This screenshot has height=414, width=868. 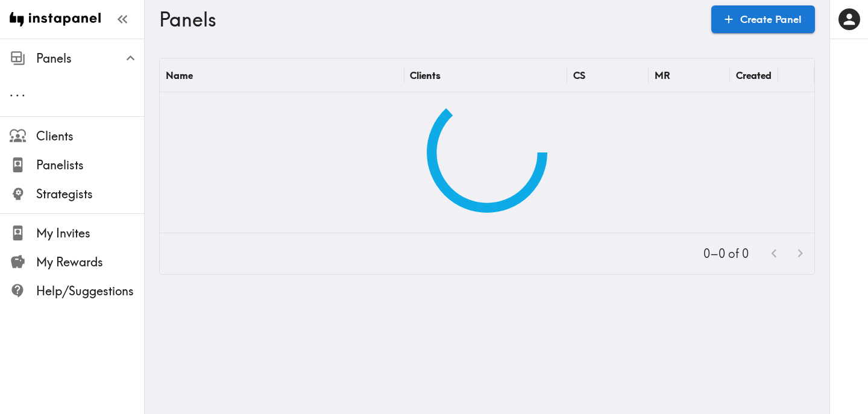 What do you see at coordinates (90, 165) in the screenshot?
I see `span: Panelists` at bounding box center [90, 165].